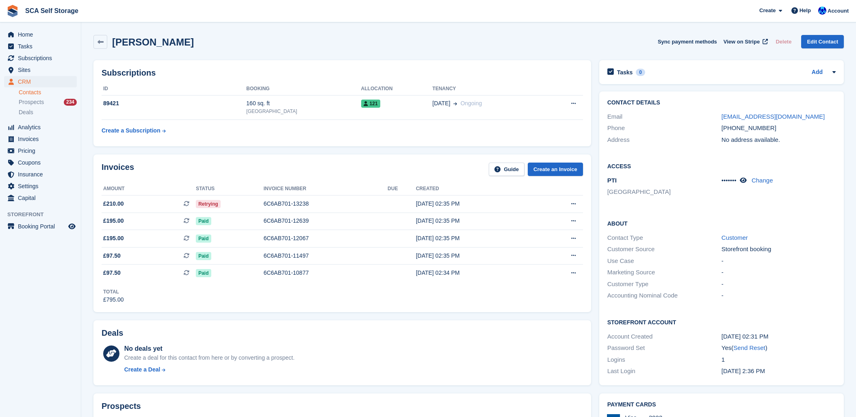  I want to click on span: Analytics, so click(42, 127).